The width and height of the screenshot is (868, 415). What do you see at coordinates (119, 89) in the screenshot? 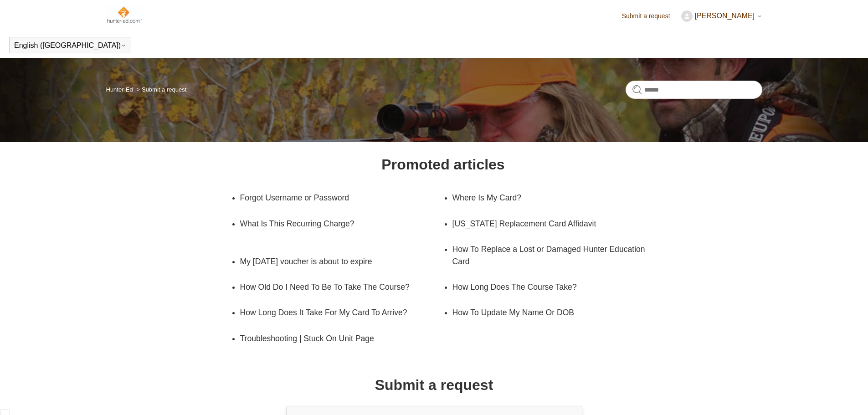
I see `a: Hunter-Ed` at bounding box center [119, 89].